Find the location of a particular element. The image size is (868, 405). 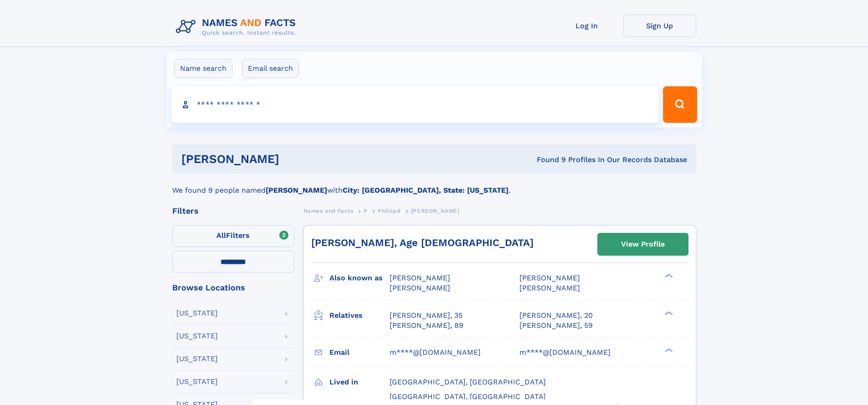

span: All is located at coordinates (221, 235).